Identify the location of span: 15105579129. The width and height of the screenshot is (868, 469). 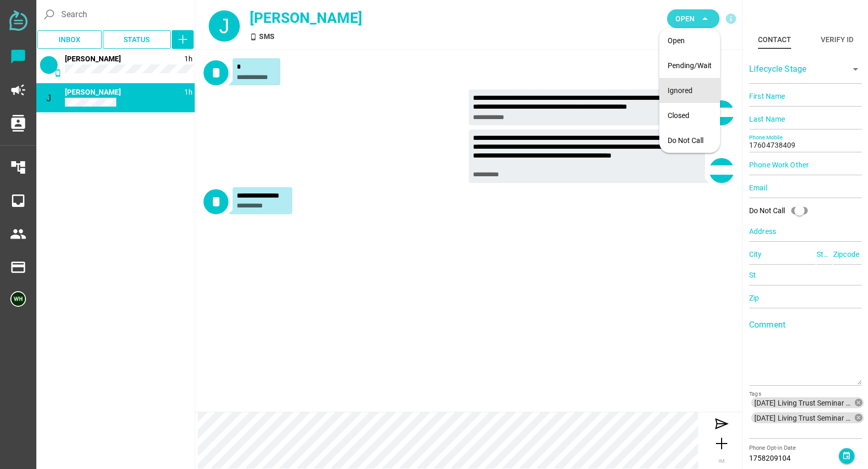
(93, 59).